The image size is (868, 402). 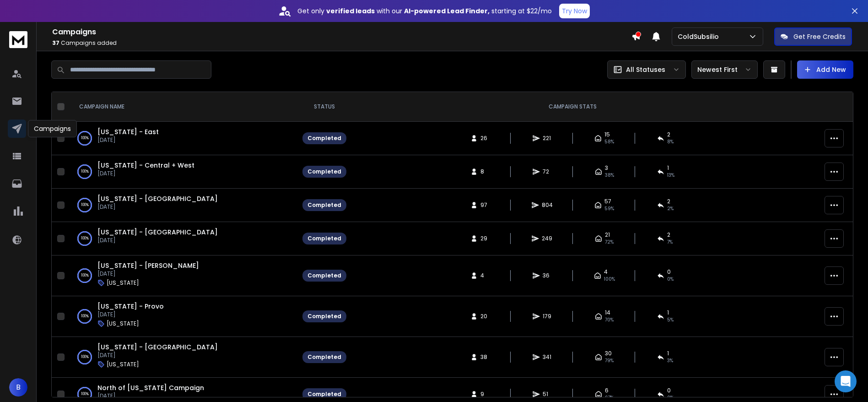 What do you see at coordinates (725, 69) in the screenshot?
I see `button: Newest First` at bounding box center [725, 69].